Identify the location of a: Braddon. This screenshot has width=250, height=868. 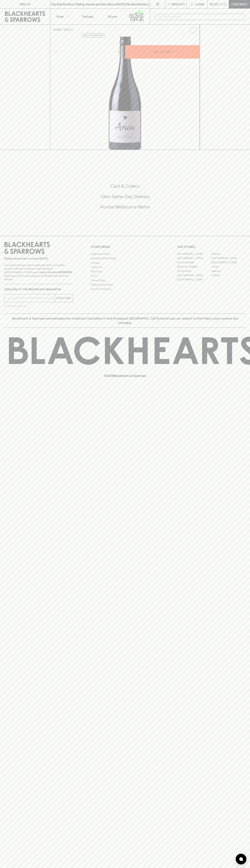
(228, 254).